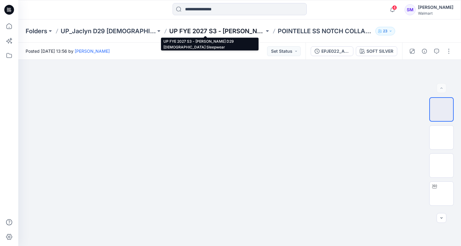  Describe the element at coordinates (410, 10) in the screenshot. I see `div: SM` at that location.